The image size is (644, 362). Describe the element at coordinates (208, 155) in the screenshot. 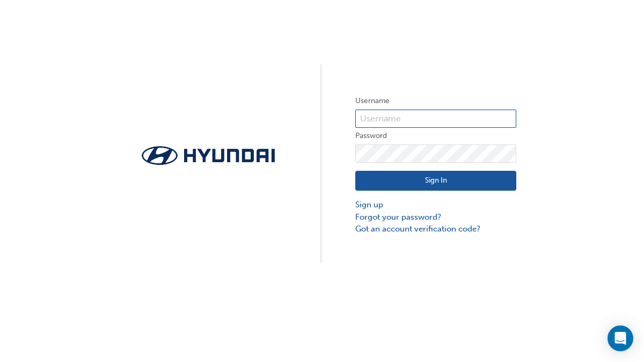

I see `img: Trak` at that location.